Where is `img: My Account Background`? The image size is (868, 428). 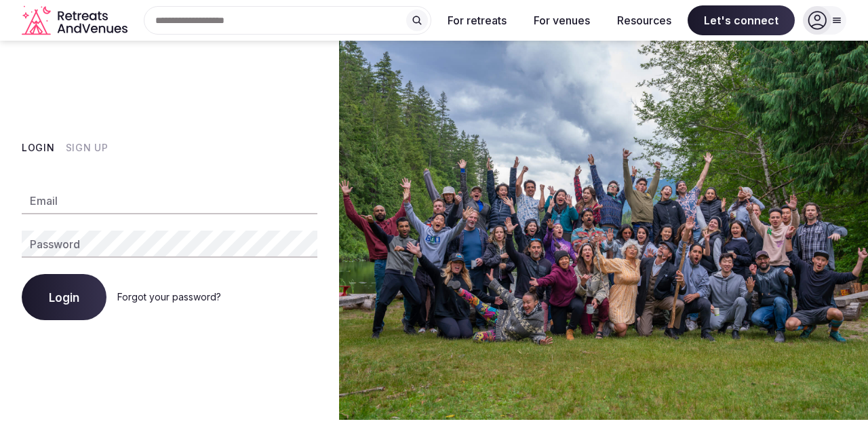
img: My Account Background is located at coordinates (603, 229).